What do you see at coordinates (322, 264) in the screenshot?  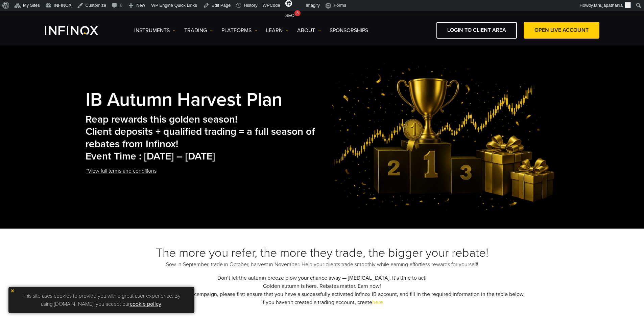 I see `p: Sow in September, trade in October, harvest in November. Help your clients trade smoothly while e...` at bounding box center [322, 264].